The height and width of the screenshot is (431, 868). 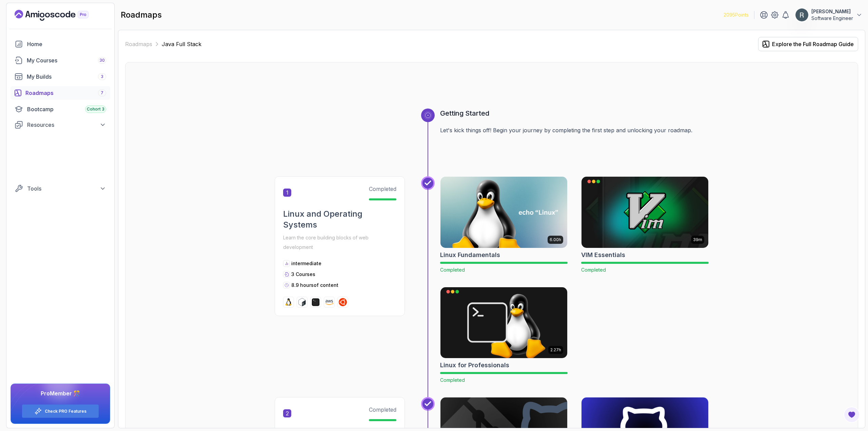 What do you see at coordinates (102, 93) in the screenshot?
I see `span: 7` at bounding box center [102, 93].